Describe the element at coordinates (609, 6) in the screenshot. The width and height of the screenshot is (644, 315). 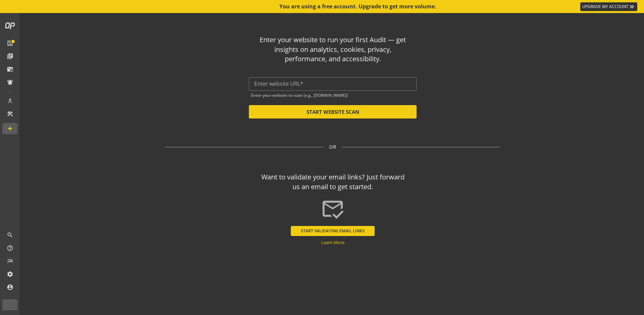
I see `a: UPGRADE MY ACCOUNT` at that location.